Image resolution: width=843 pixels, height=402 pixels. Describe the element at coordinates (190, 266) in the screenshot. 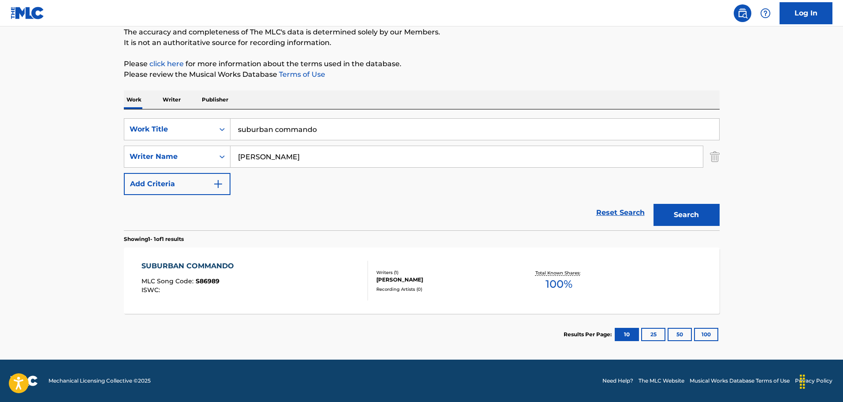

I see `div: SUBURBAN COMMANDO` at that location.